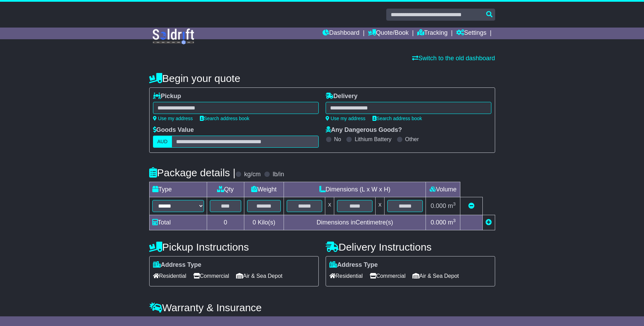  What do you see at coordinates (278, 175) in the screenshot?
I see `label: lb/in` at bounding box center [278, 175].